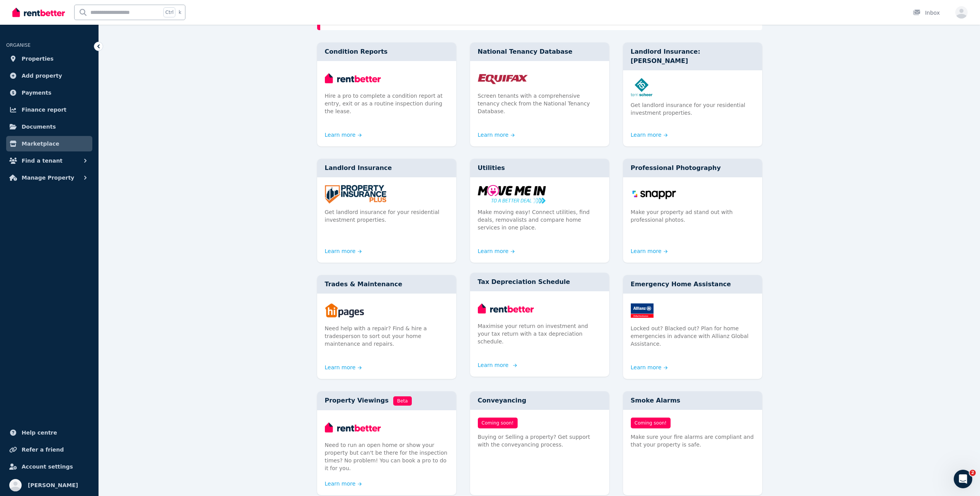  Describe the element at coordinates (693, 336) in the screenshot. I see `p: Locked out? Blacked out? Plan for home emergencies in advance with Allianz Global Assistance.` at that location.